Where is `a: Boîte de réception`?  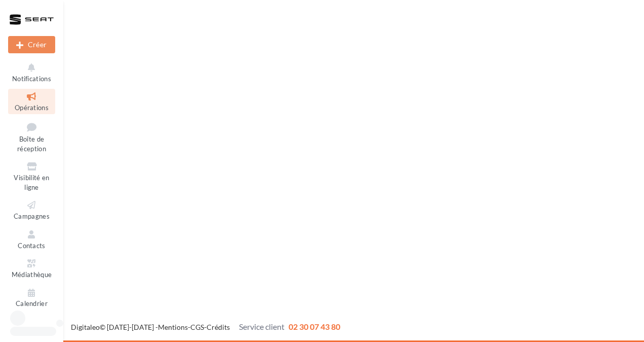 a: Boîte de réception is located at coordinates (31, 136).